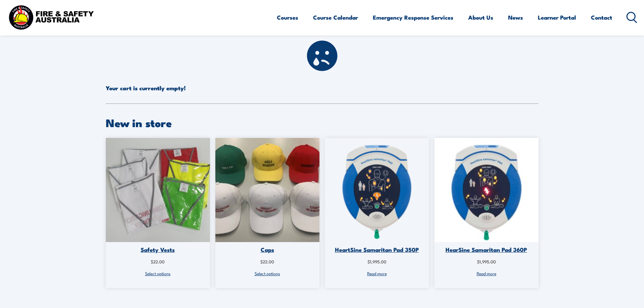  I want to click on a: Learner Portal, so click(557, 17).